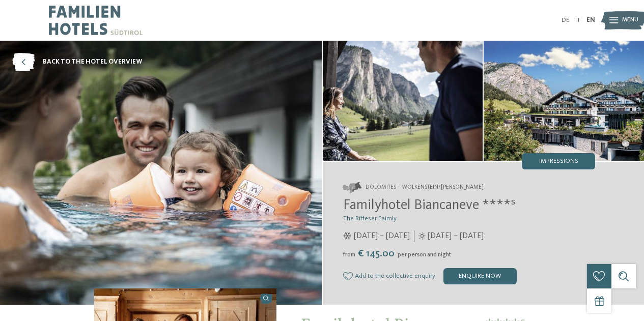  I want to click on span: per person and night, so click(424, 255).